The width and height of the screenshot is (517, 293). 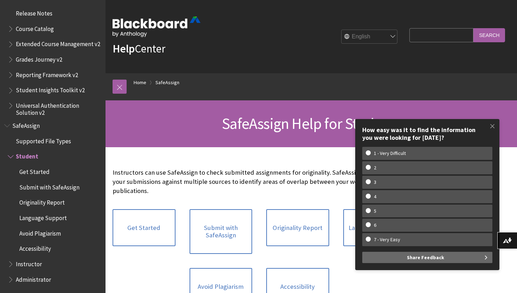 What do you see at coordinates (34, 170) in the screenshot?
I see `span: Get Started` at bounding box center [34, 170].